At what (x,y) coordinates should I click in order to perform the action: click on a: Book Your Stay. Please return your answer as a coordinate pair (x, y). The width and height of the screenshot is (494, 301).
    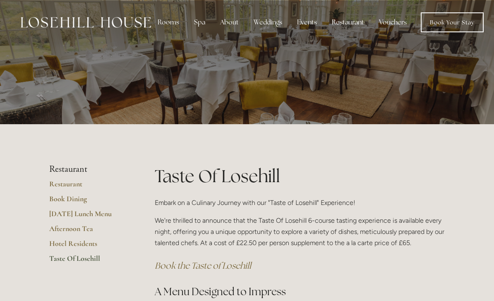
    Looking at the image, I should click on (452, 22).